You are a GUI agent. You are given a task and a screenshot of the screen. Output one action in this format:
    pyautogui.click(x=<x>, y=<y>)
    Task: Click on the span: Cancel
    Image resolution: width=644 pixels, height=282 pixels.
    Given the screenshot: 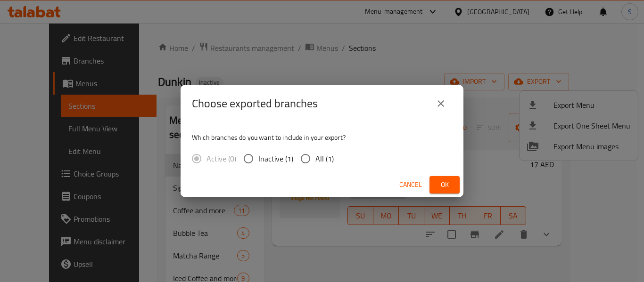 What is the action you would take?
    pyautogui.click(x=411, y=185)
    